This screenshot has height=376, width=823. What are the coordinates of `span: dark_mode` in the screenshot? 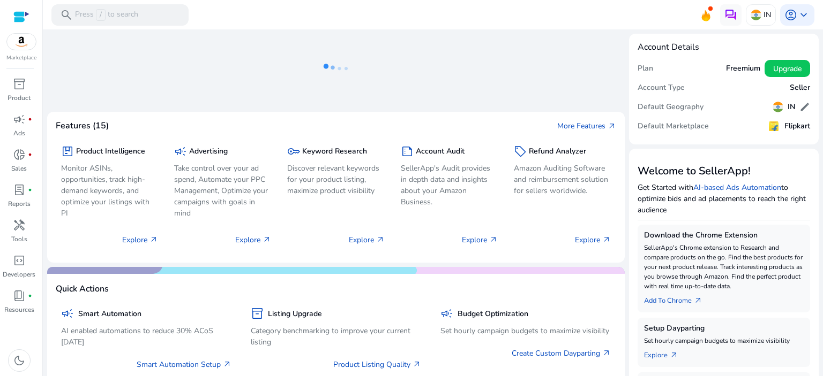 It's located at (19, 361).